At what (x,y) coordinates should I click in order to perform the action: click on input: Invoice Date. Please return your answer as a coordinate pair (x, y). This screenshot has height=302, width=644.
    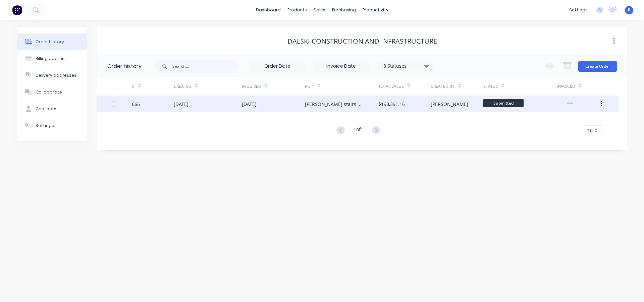
    Looking at the image, I should click on (341, 66).